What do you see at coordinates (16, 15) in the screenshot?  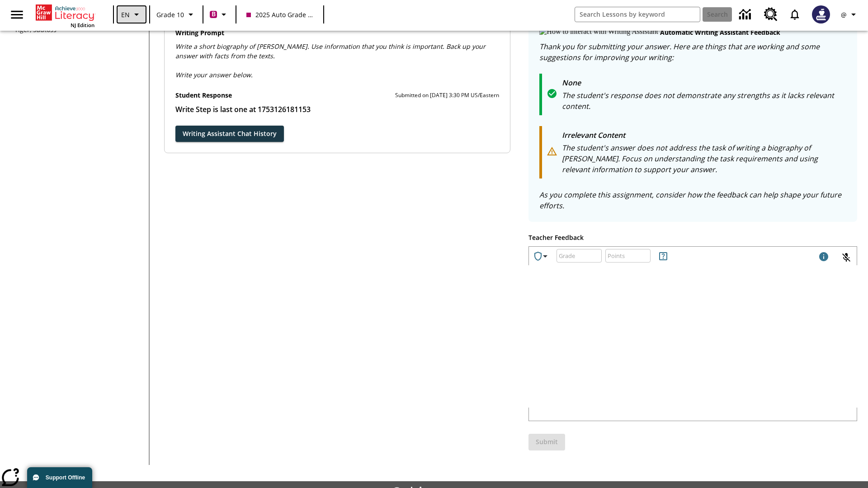 I see `button: Open side menu` at bounding box center [16, 15].